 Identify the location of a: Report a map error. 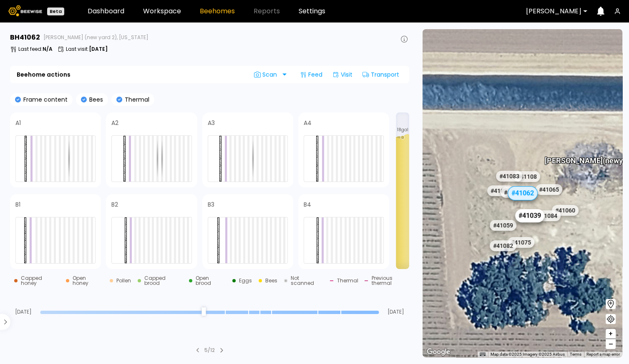
(603, 355).